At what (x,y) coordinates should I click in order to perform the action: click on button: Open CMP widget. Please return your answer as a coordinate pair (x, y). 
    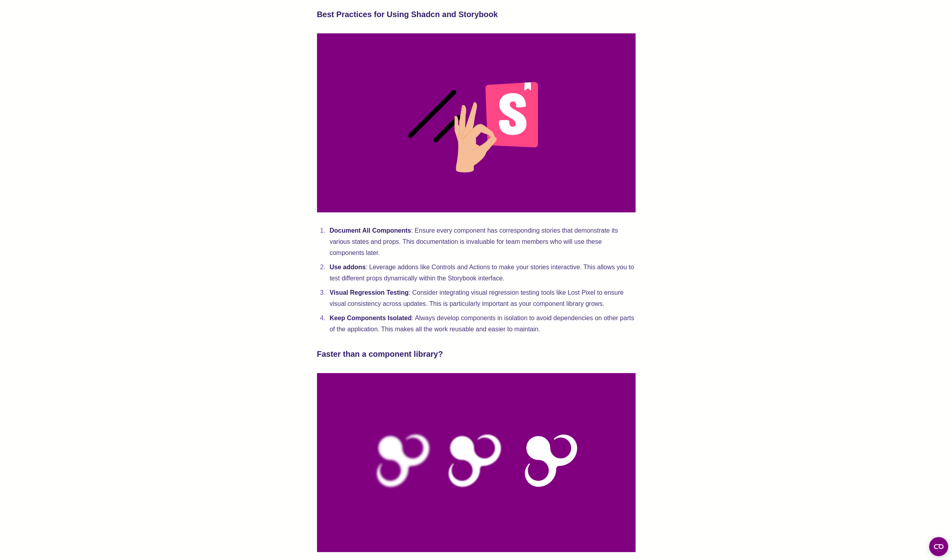
    Looking at the image, I should click on (938, 546).